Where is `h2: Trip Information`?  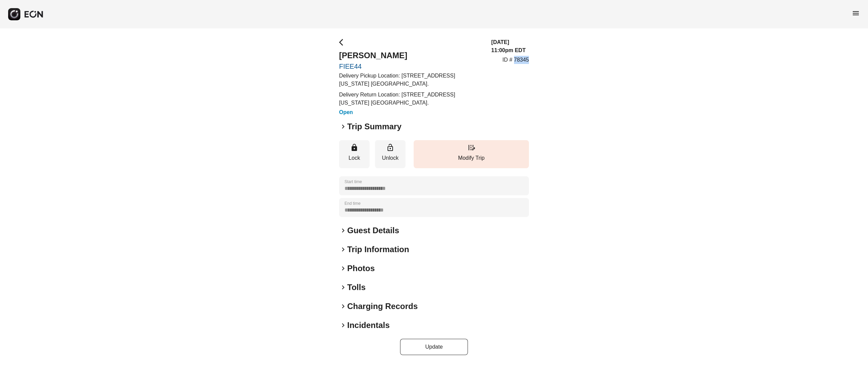
h2: Trip Information is located at coordinates (378, 250).